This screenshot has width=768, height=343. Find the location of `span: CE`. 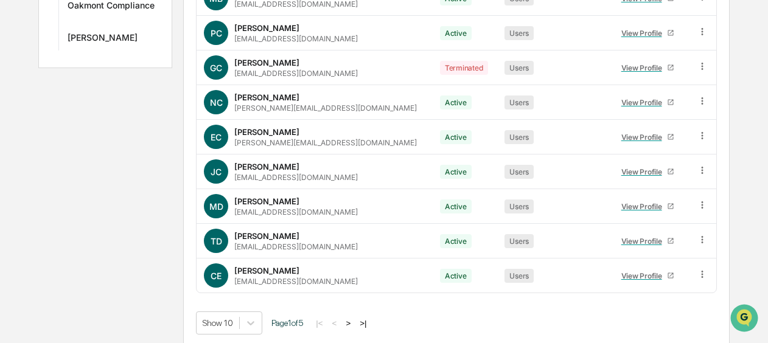

span: CE is located at coordinates (216, 276).